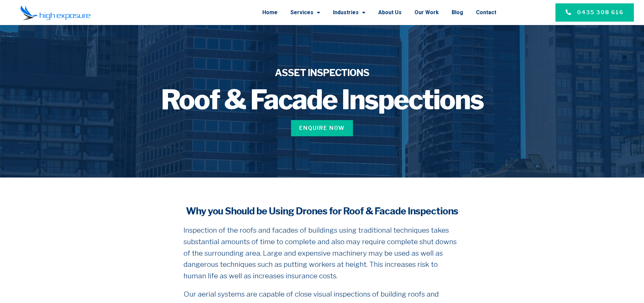  I want to click on a: Services, so click(305, 12).